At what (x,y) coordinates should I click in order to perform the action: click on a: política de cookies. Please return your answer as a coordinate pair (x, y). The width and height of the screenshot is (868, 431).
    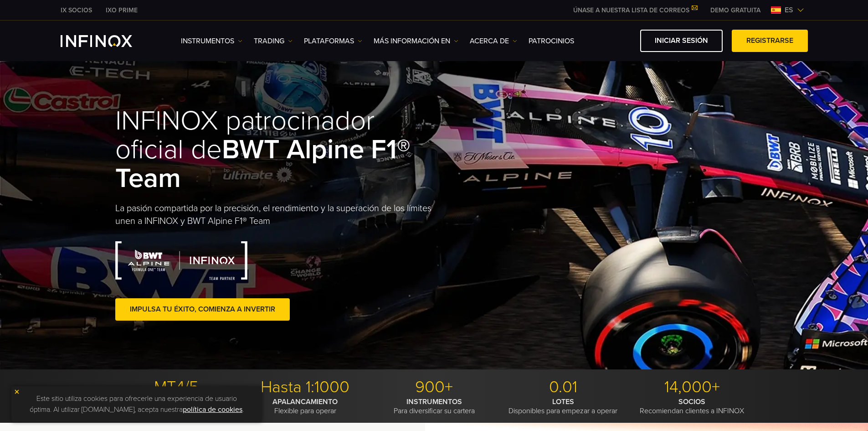
    Looking at the image, I should click on (212, 409).